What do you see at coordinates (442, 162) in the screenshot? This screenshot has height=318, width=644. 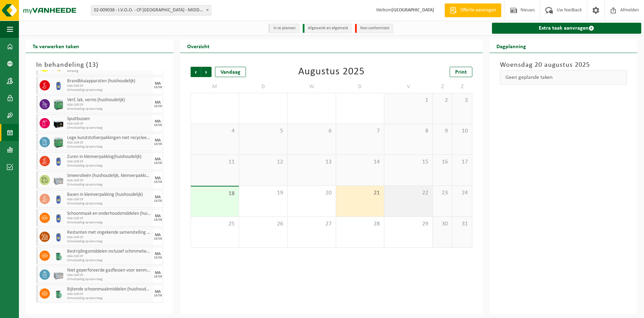 I see `span: 16` at bounding box center [442, 162].